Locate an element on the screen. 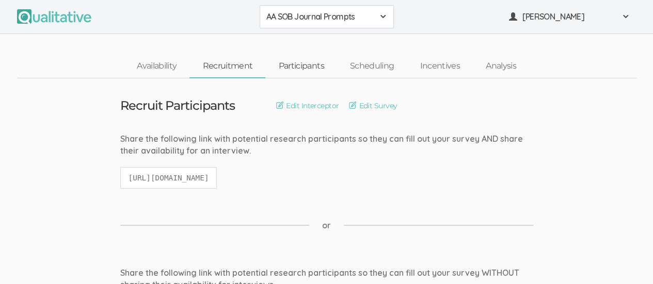 This screenshot has width=653, height=284. span: AA SOB Journal Prompts is located at coordinates (320, 17).